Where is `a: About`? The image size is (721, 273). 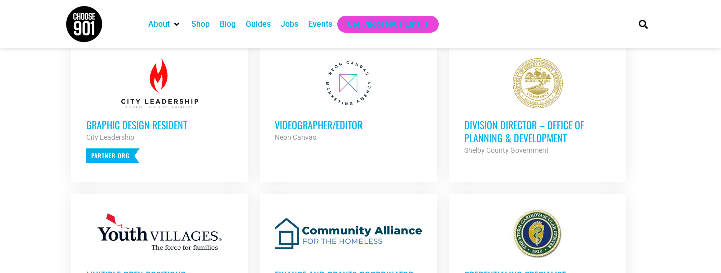
a: About is located at coordinates (159, 24).